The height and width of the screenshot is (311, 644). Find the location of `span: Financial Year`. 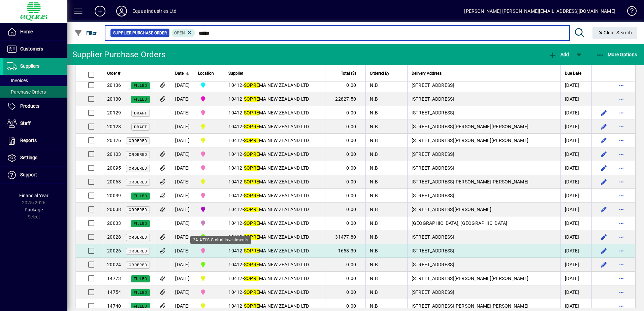

span: Financial Year is located at coordinates (33, 196).